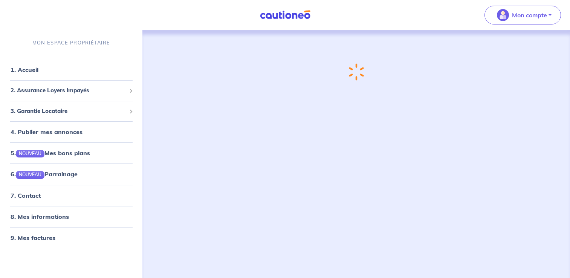 This screenshot has width=570, height=278. Describe the element at coordinates (46, 132) in the screenshot. I see `a: 4. Publier mes annonces` at that location.